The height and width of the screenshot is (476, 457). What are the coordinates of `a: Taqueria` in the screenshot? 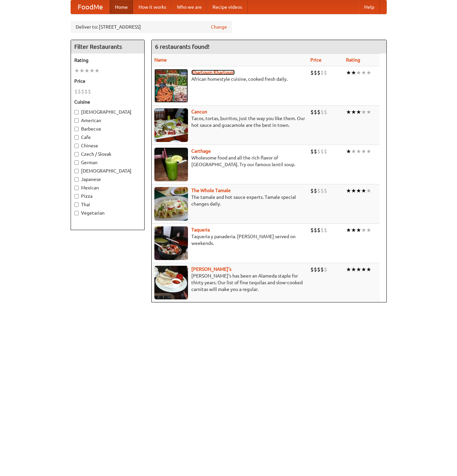 It's located at (201, 230).